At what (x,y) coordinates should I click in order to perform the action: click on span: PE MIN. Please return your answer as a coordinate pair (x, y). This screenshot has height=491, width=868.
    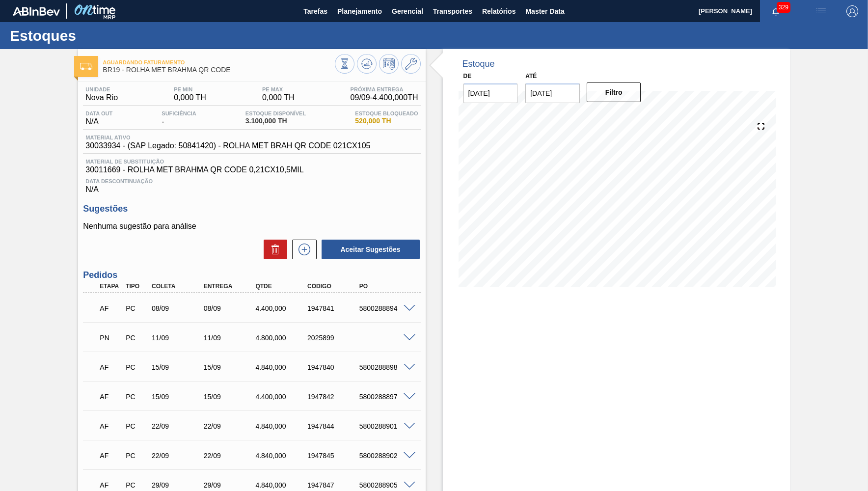
    Looking at the image, I should click on (190, 89).